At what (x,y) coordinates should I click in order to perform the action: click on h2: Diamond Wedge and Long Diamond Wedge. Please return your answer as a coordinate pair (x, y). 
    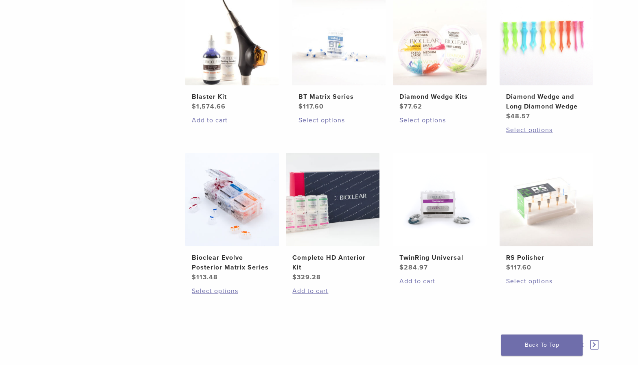
    Looking at the image, I should click on (546, 102).